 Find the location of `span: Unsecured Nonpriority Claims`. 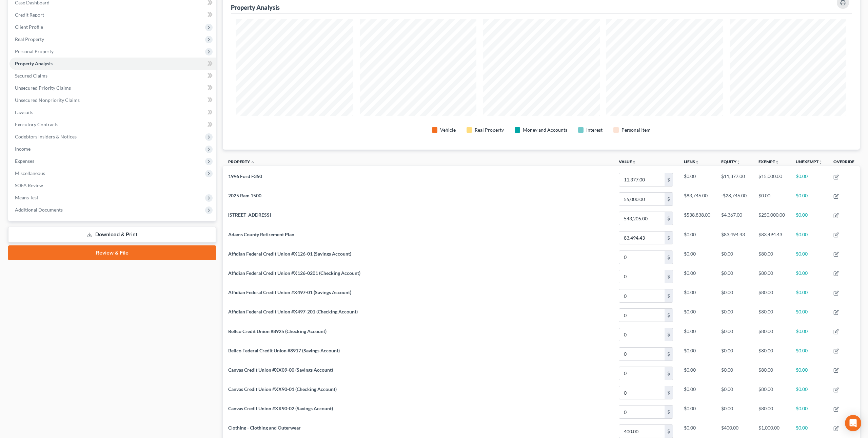

span: Unsecured Nonpriority Claims is located at coordinates (47, 100).